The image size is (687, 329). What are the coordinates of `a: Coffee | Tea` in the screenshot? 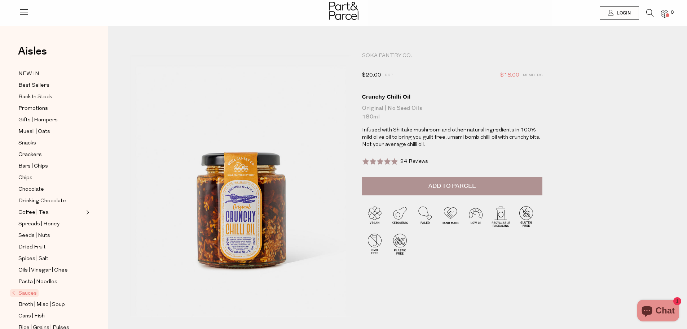 It's located at (51, 212).